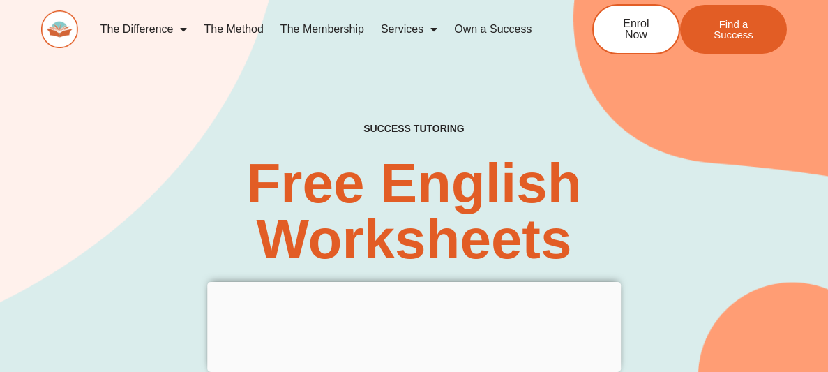  Describe the element at coordinates (409, 29) in the screenshot. I see `a: Services` at that location.